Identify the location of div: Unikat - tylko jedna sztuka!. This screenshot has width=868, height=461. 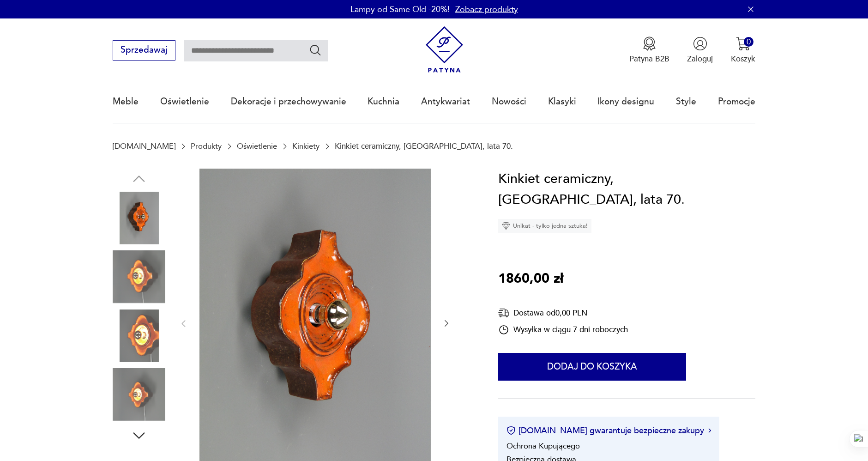
(544, 226).